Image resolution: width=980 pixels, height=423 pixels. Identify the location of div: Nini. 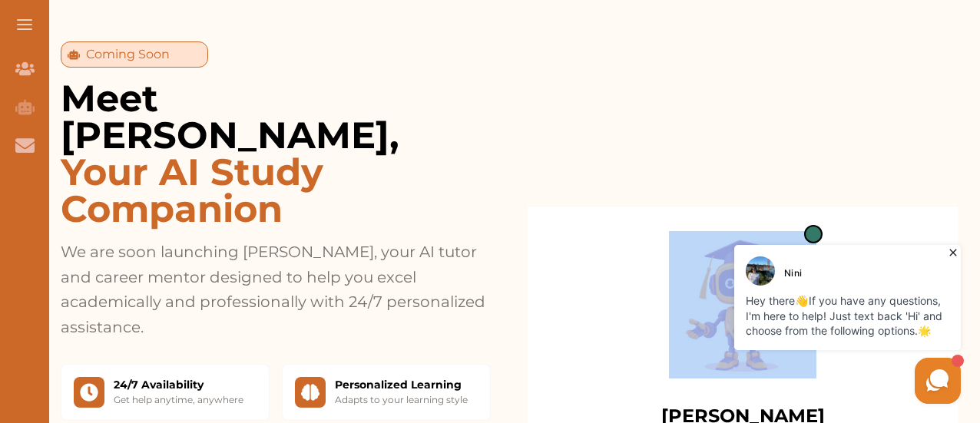
(182, 33).